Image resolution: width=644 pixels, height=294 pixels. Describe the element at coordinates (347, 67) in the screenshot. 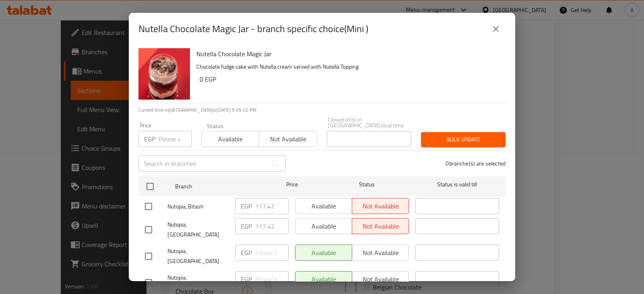

I see `p: Chocolate fudge cake with Nutella cream served with Nutella Topping` at that location.